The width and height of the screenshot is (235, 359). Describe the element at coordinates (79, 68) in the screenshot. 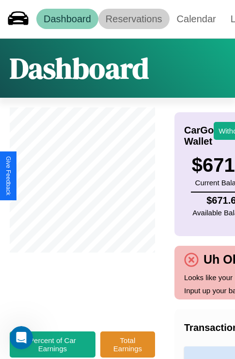

I see `h1: Dashboard` at that location.